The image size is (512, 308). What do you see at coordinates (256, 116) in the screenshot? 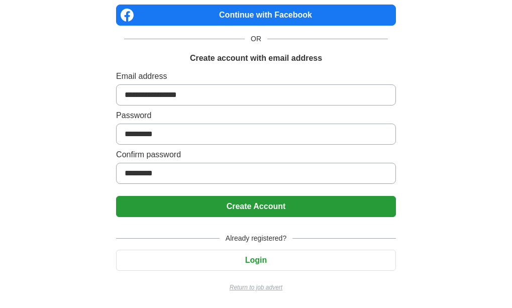
I see `label: Password` at bounding box center [256, 116].